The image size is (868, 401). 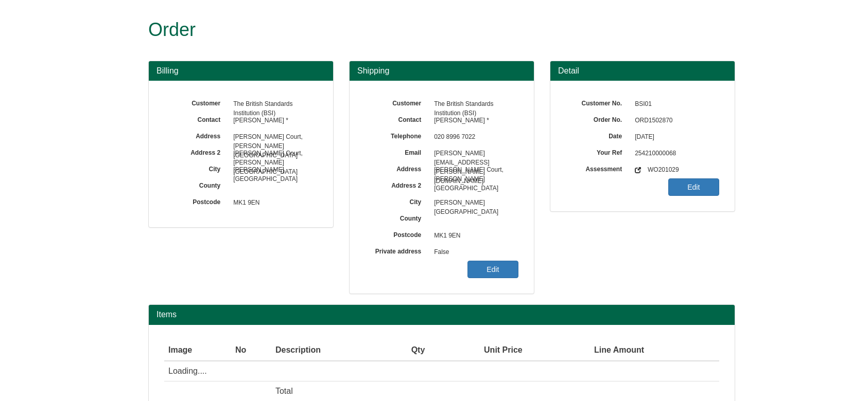 What do you see at coordinates (241, 71) in the screenshot?
I see `h3: Billing` at bounding box center [241, 71].